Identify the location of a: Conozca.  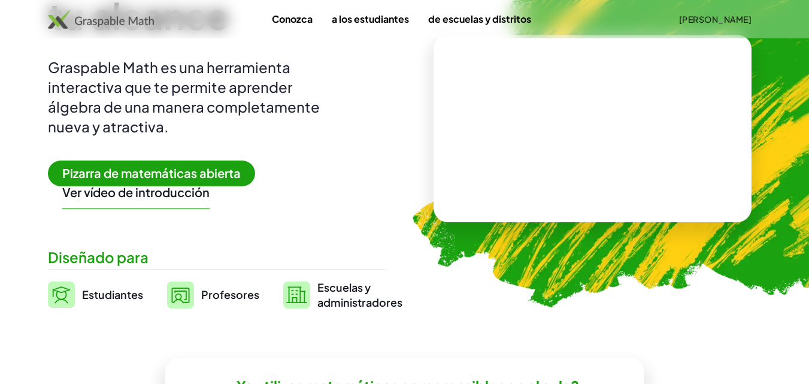
(292, 19).